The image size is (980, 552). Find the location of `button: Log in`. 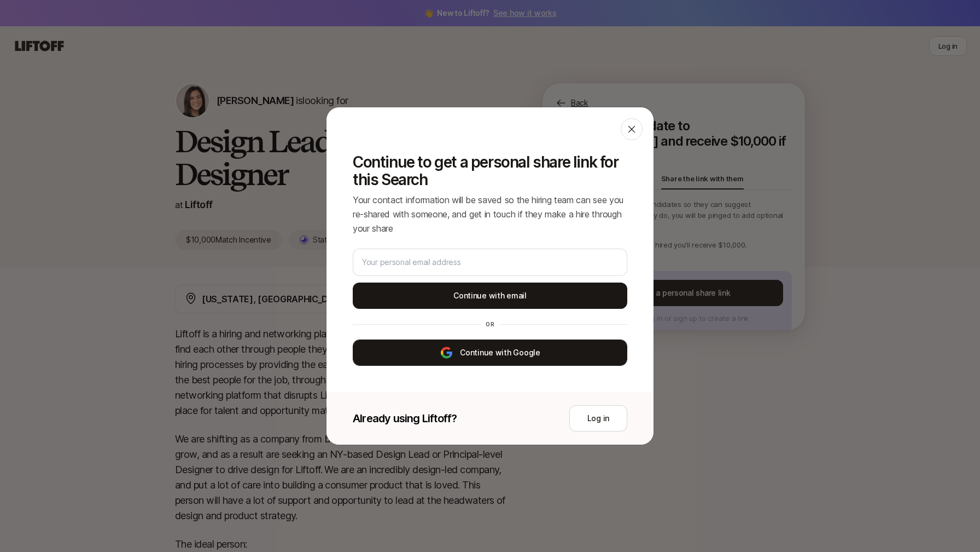

button: Log in is located at coordinates (598, 418).